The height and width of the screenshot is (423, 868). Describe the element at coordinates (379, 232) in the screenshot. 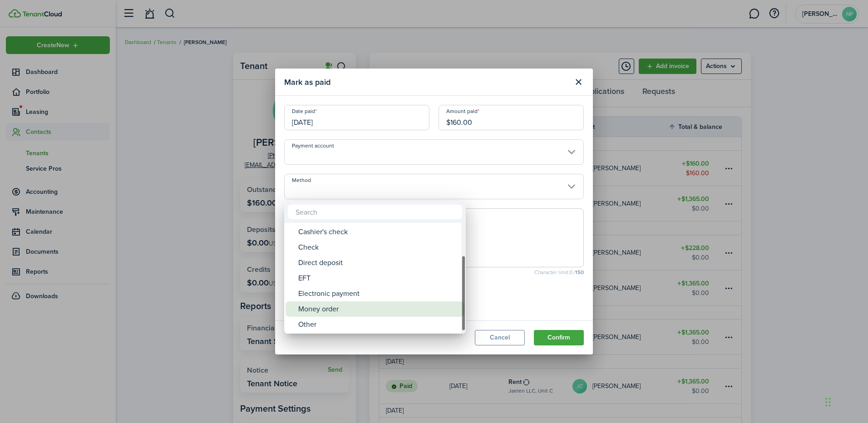

I see `div: Cashier's check` at that location.